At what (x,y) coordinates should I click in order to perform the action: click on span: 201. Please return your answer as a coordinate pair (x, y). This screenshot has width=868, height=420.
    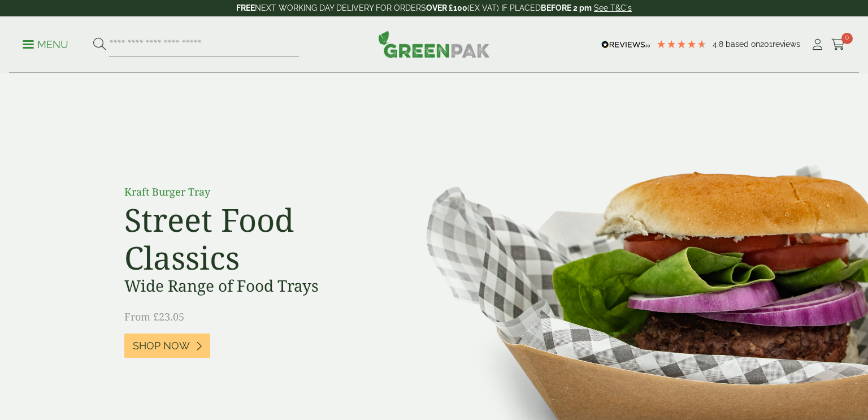
    Looking at the image, I should click on (766, 44).